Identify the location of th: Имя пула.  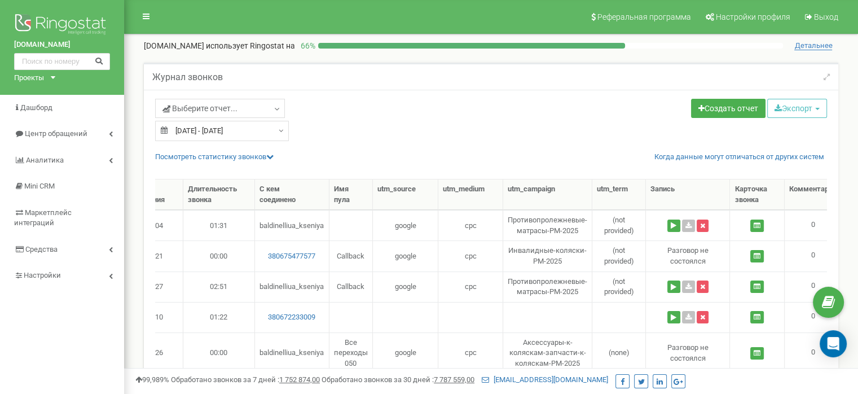
(351, 195).